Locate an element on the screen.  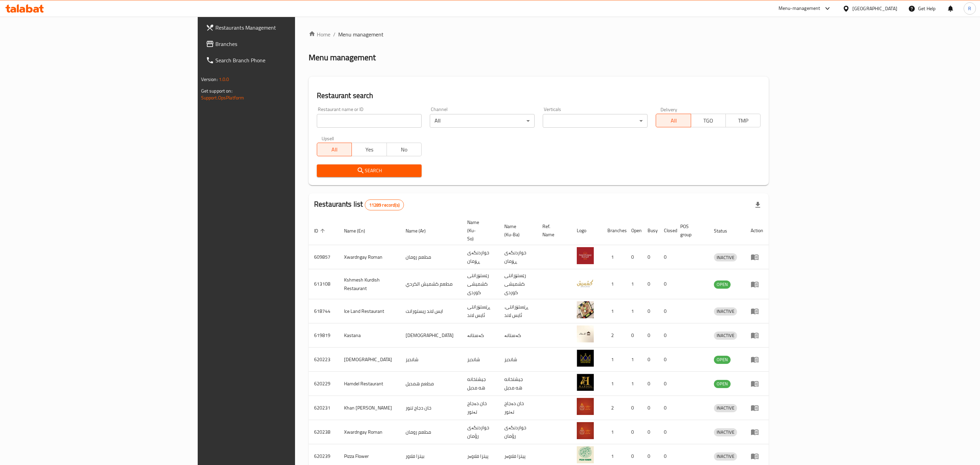
td: خان دەجاج تەنور is located at coordinates (518, 408).